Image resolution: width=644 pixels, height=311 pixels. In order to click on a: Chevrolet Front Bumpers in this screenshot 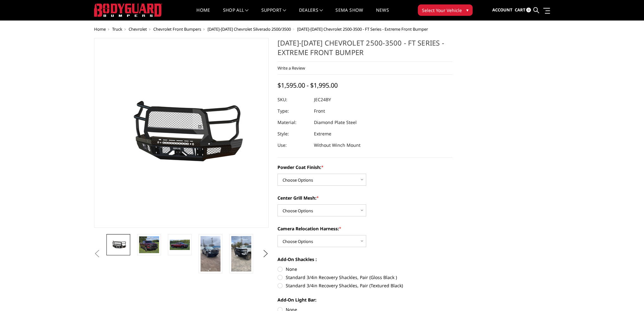, I will do `click(177, 29)`.